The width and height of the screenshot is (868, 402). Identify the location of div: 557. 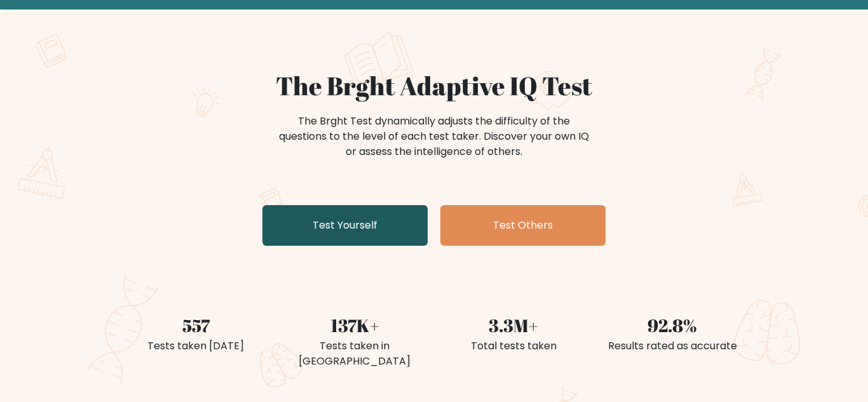
(196, 325).